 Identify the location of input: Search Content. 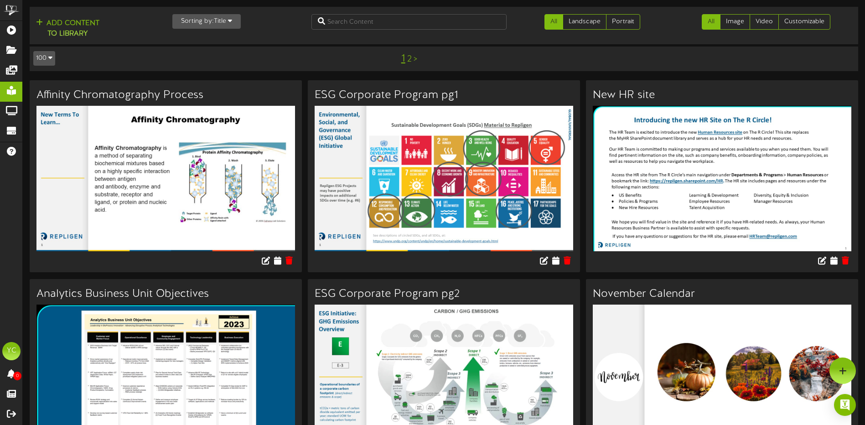
(409, 22).